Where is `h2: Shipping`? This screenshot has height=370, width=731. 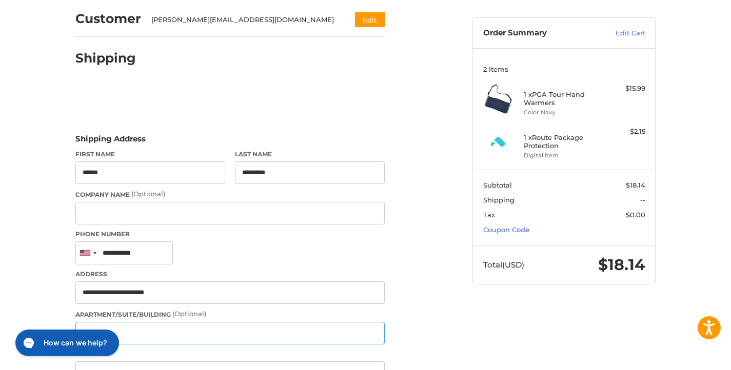
h2: Shipping is located at coordinates (106, 58).